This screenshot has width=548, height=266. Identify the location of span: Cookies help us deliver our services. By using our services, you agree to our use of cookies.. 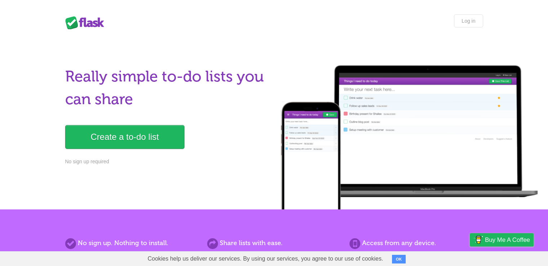
(266, 259).